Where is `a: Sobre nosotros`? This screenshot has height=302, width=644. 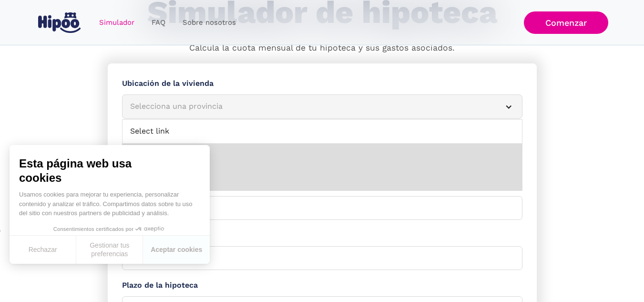 a: Sobre nosotros is located at coordinates (210, 23).